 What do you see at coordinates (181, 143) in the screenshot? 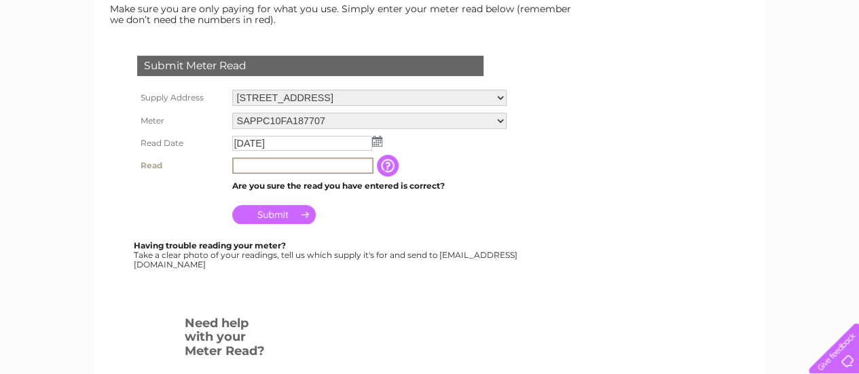
I see `th: Read Date` at bounding box center [181, 143].